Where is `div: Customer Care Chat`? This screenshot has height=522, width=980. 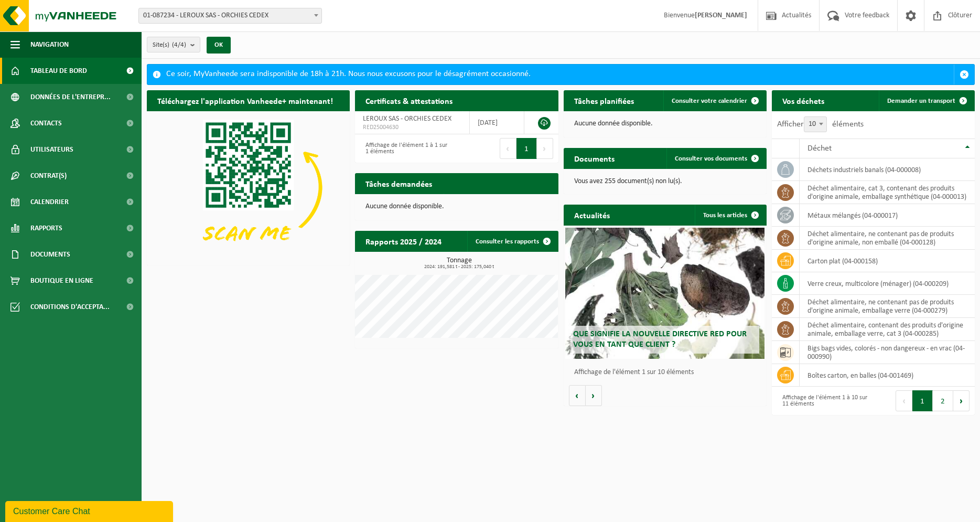 div: Customer Care Chat is located at coordinates (84, 12).